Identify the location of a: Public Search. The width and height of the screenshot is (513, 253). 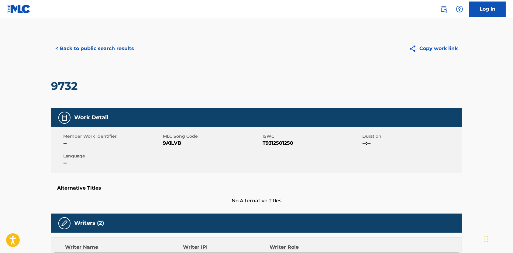
(444, 9).